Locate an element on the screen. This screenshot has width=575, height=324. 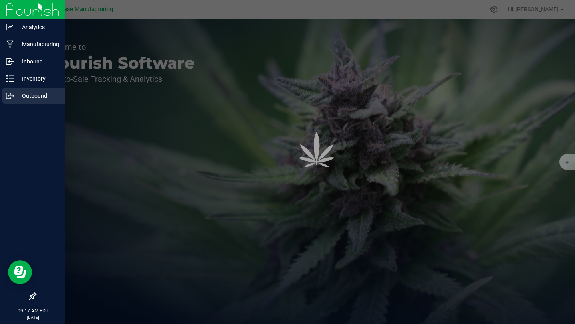
inline-svg: Analytics is located at coordinates (10, 27).